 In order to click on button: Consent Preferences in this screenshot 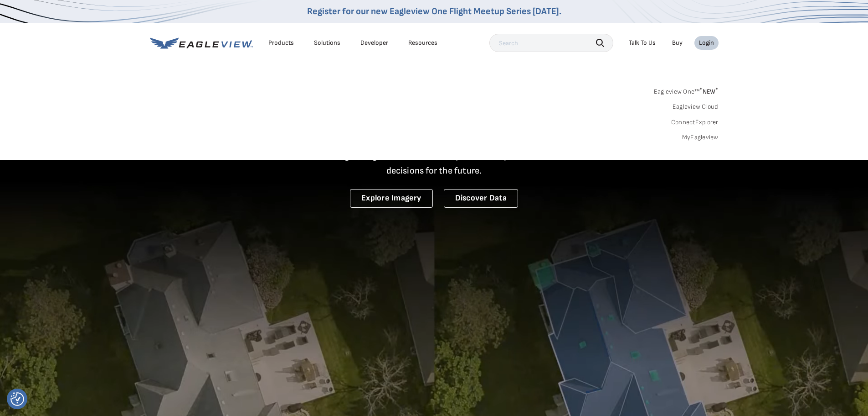, I will do `click(18, 398)`.